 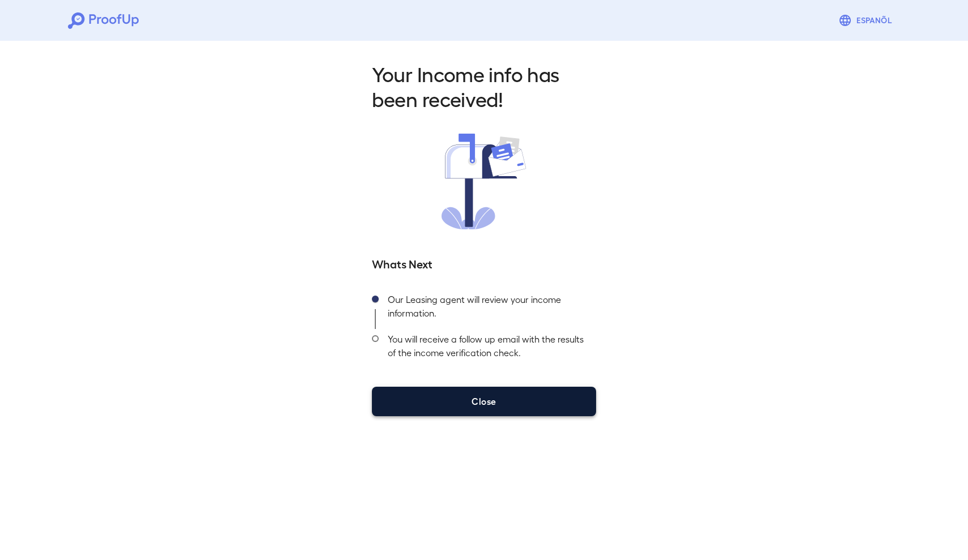 I want to click on h5: Whats Next, so click(x=484, y=263).